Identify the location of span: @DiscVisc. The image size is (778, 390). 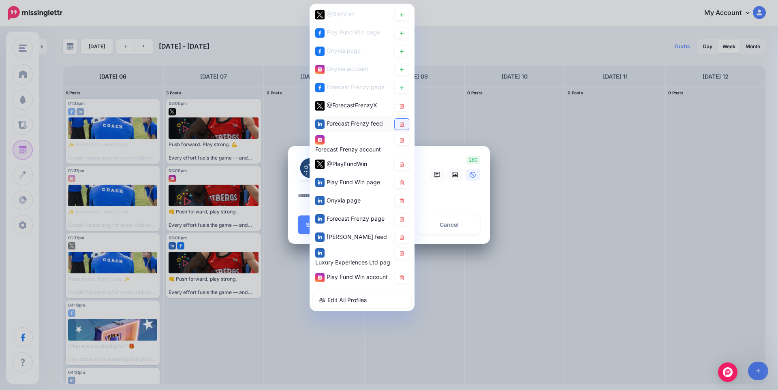
(340, 14).